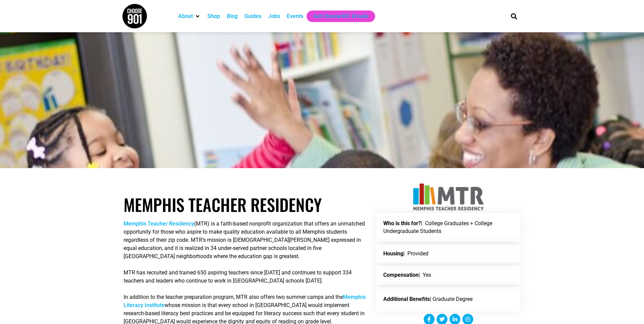  Describe the element at coordinates (449, 254) in the screenshot. I see `p: | Provided` at that location.